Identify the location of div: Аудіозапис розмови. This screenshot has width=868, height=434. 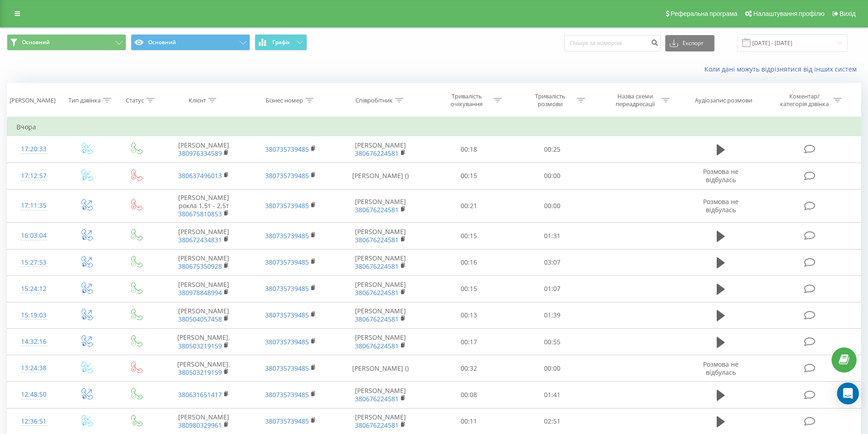
(724, 100).